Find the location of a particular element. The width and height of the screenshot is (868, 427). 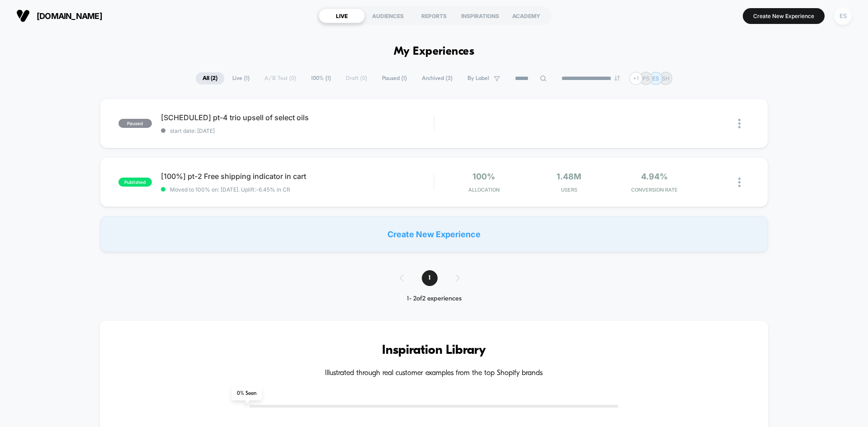

div: AUDIENCES is located at coordinates (388, 16).